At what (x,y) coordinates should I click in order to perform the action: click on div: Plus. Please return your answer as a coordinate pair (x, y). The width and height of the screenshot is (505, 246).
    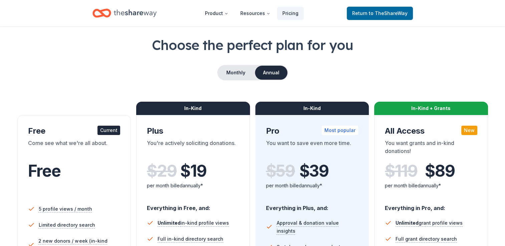
    Looking at the image, I should click on (193, 131).